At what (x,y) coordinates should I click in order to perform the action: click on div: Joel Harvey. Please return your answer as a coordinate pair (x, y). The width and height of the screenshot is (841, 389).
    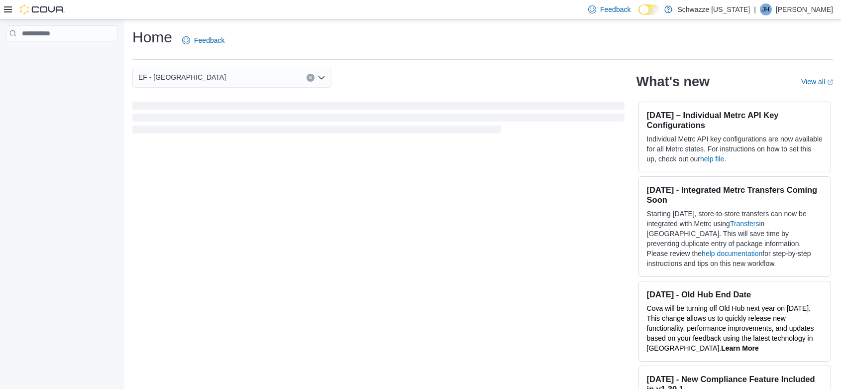
    Looking at the image, I should click on (766, 9).